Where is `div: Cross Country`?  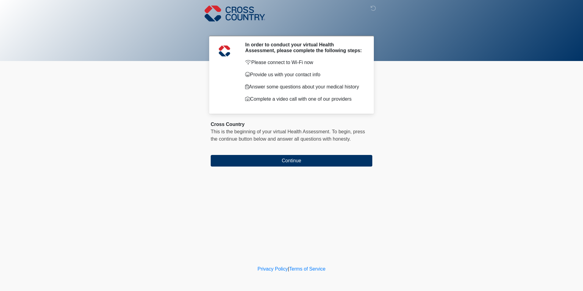 div: Cross Country is located at coordinates (292, 124).